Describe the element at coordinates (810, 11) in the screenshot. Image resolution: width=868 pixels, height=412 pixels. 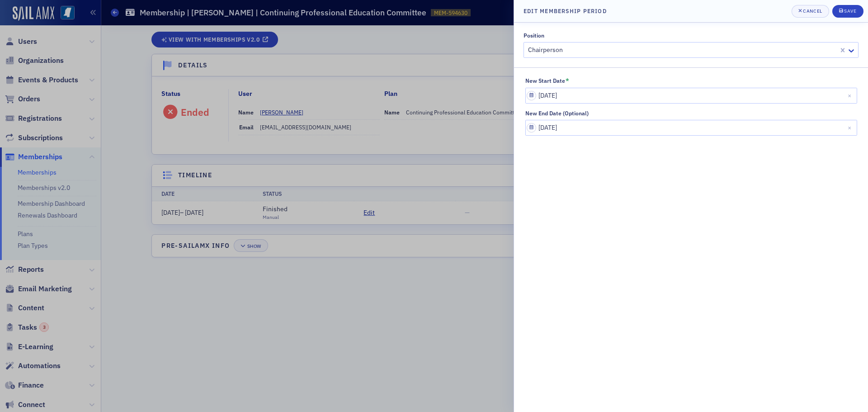
I see `button: Cancel` at that location.